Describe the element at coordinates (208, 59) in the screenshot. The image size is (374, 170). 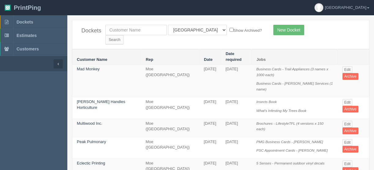
I see `a: Date` at that location.